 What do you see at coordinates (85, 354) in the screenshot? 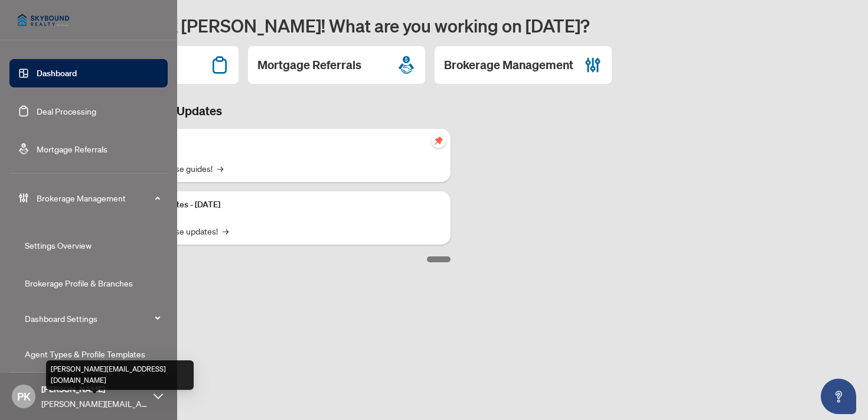
I see `a: Agent Types & Profile Templates` at bounding box center [85, 354].